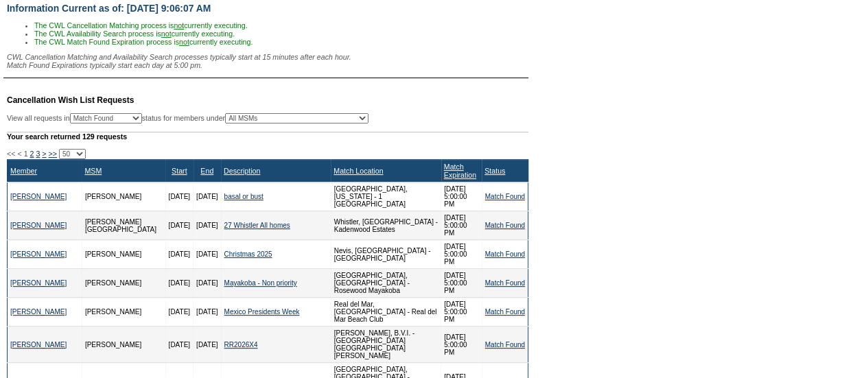  Describe the element at coordinates (262, 312) in the screenshot. I see `a: Mexico Presidents Week` at that location.